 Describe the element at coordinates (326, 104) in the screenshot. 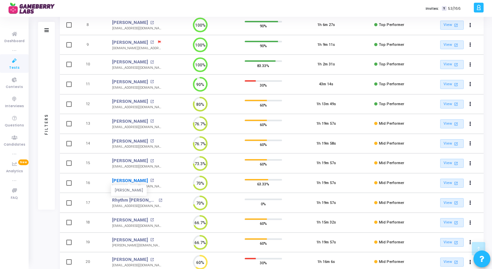

I see `div: 1h 13m 49s` at that location.